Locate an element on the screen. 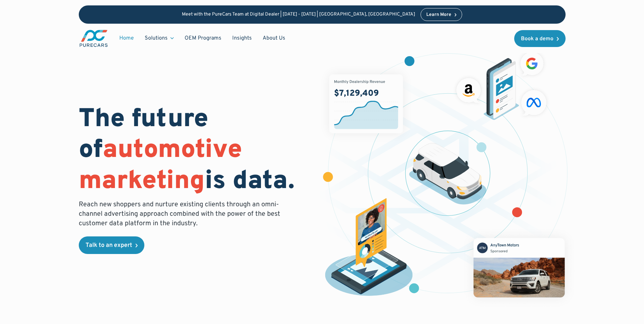 The width and height of the screenshot is (644, 324). a: Insights is located at coordinates (242, 38).